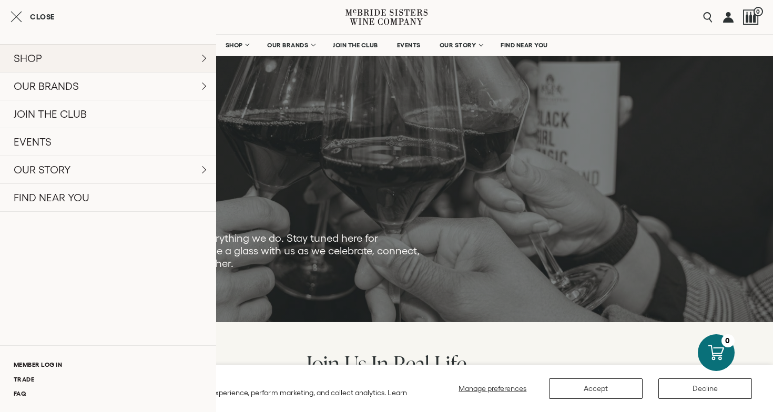  Describe the element at coordinates (461, 45) in the screenshot. I see `a: OUR STORY` at that location.